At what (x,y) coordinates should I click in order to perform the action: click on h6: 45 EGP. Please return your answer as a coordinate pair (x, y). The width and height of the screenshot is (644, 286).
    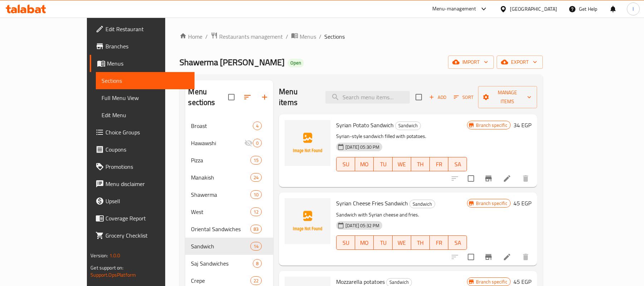
    Looking at the image, I should click on (523, 203).